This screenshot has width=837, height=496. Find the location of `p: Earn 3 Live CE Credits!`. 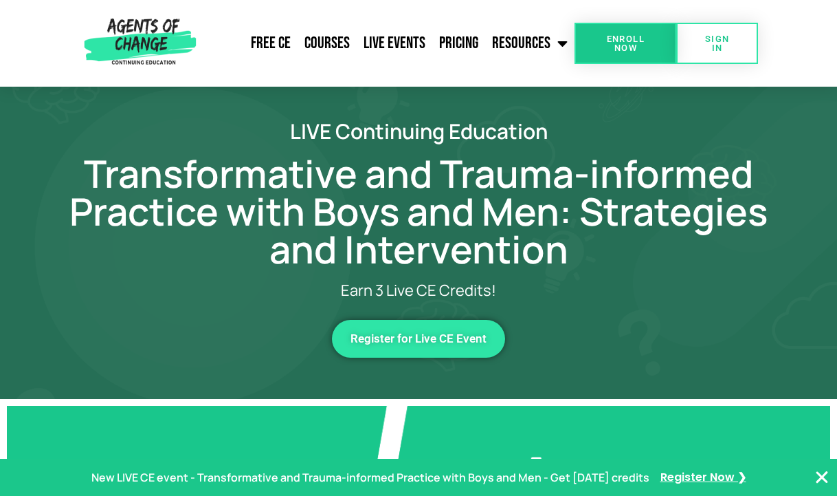

p: Earn 3 Live CE Credits! is located at coordinates (419, 290).